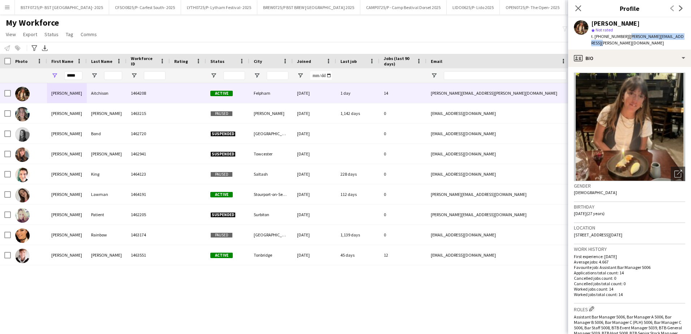 The height and width of the screenshot is (334, 691). Describe the element at coordinates (234, 76) in the screenshot. I see `input: Status Filter Input` at that location.